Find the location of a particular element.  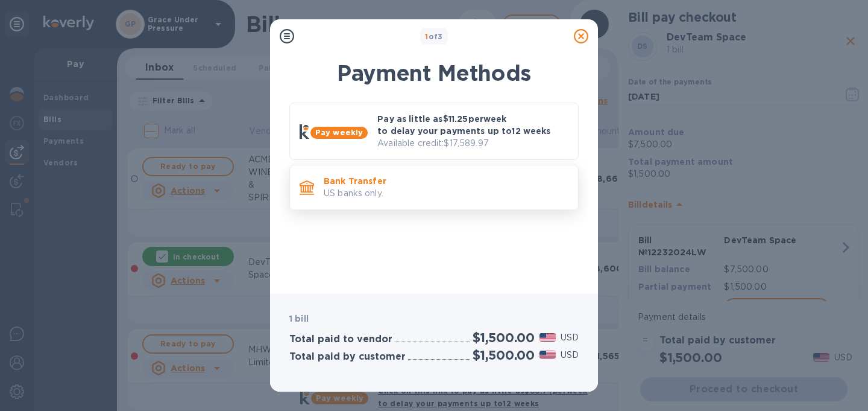

b: of 3 is located at coordinates (434, 36).